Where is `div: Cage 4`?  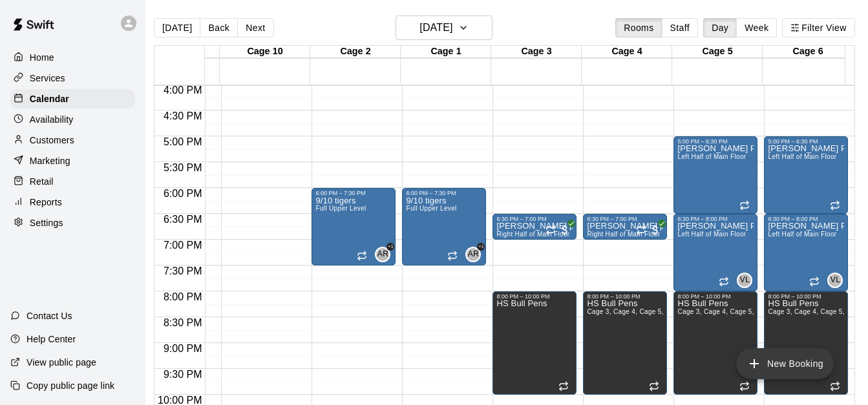 div: Cage 4 is located at coordinates (627, 51).